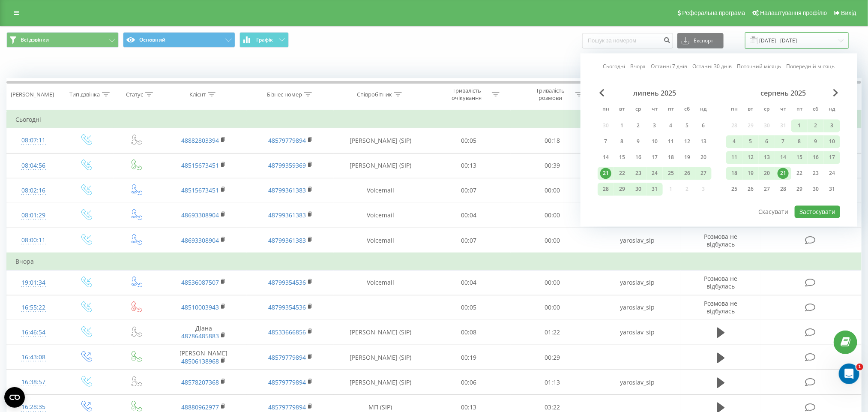 The width and height of the screenshot is (868, 412). What do you see at coordinates (622, 126) in the screenshot?
I see `div: вт 1 лип 2025 р.` at bounding box center [622, 126].